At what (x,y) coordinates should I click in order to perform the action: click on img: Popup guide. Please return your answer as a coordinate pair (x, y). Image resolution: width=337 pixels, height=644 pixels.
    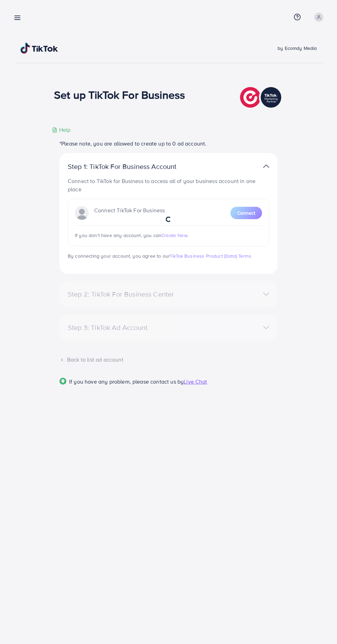
    Looking at the image, I should click on (63, 381).